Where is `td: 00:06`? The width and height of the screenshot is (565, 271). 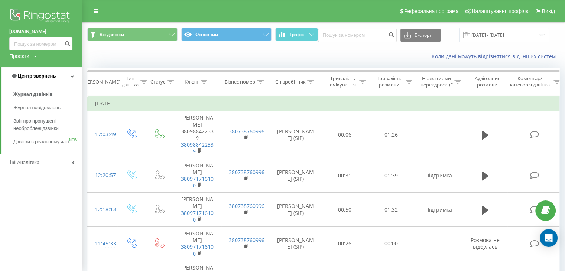
td: 00:06 is located at coordinates (344, 135).